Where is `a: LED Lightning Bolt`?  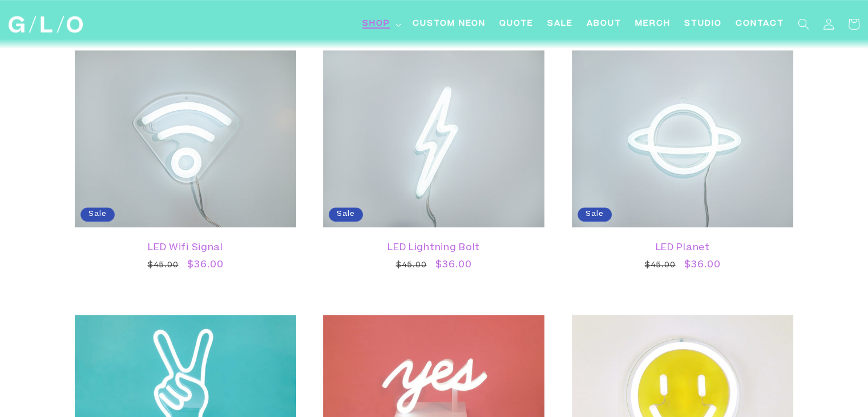
a: LED Lightning Bolt is located at coordinates (434, 248).